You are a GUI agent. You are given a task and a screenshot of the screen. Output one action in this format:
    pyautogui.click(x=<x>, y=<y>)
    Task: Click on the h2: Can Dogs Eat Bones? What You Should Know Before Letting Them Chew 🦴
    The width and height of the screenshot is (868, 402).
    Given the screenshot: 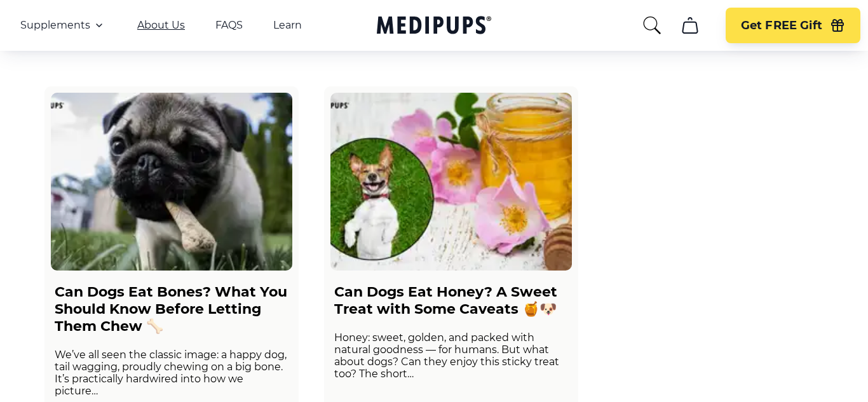 What is the action you would take?
    pyautogui.click(x=171, y=309)
    